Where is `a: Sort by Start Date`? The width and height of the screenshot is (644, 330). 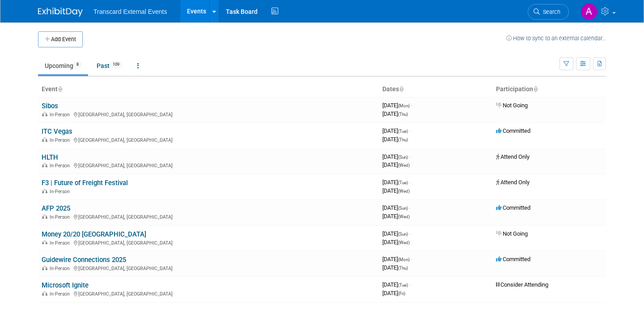 a: Sort by Start Date is located at coordinates (401, 89).